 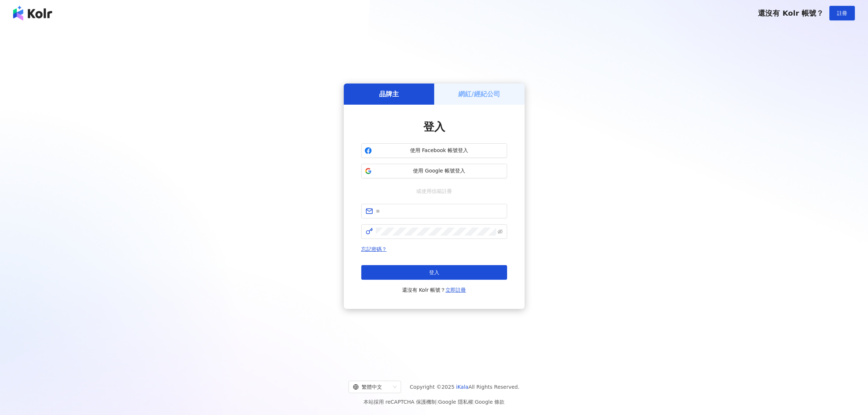 I want to click on img: logo, so click(x=32, y=13).